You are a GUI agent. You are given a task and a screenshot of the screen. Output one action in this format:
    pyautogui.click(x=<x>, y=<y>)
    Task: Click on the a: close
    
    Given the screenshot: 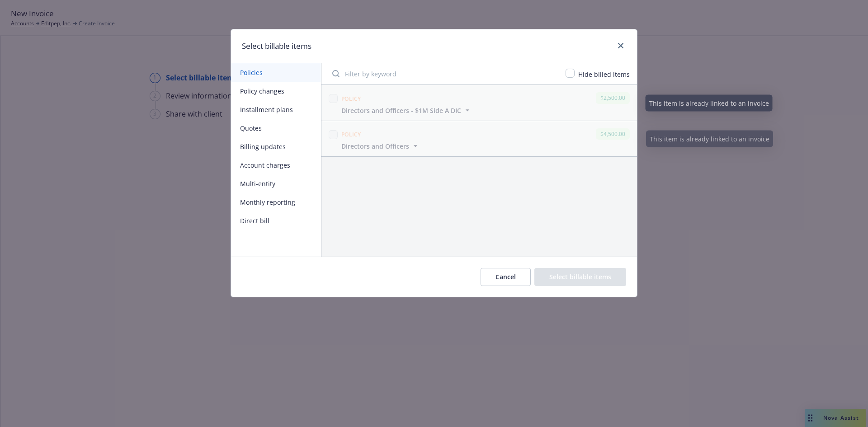 What is the action you would take?
    pyautogui.click(x=621, y=46)
    